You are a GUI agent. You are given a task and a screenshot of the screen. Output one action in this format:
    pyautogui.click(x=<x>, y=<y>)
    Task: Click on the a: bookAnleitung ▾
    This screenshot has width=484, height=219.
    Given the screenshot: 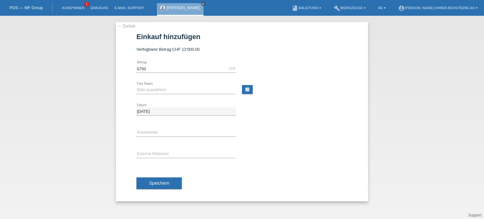 What is the action you would take?
    pyautogui.click(x=306, y=8)
    